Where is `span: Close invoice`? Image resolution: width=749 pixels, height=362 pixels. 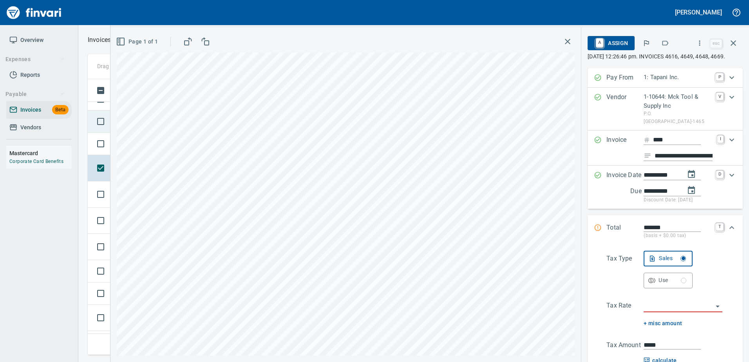 span: Close invoice is located at coordinates (726, 43).